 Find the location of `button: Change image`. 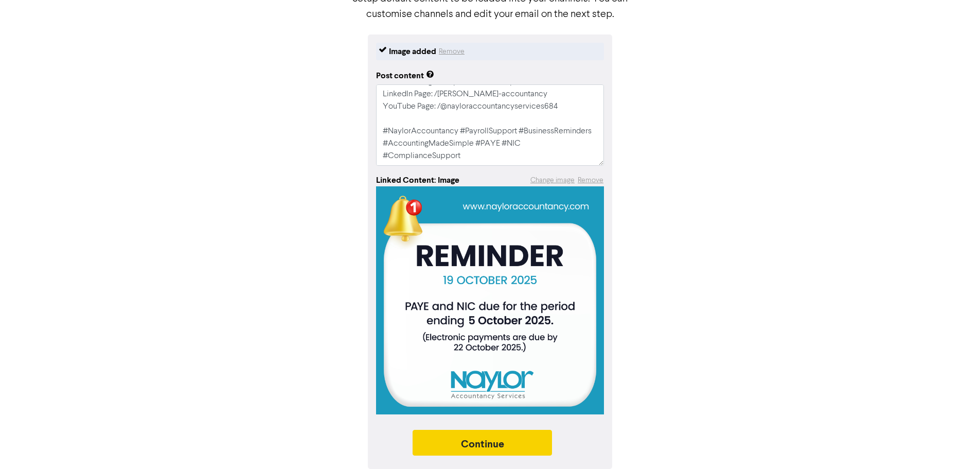

button: Change image is located at coordinates (552, 180).